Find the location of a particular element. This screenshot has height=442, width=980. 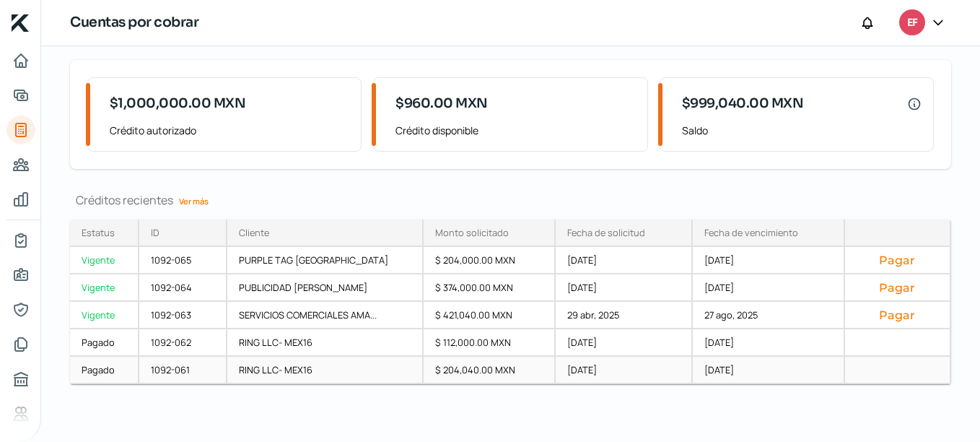

a: Referencias is located at coordinates (21, 414).